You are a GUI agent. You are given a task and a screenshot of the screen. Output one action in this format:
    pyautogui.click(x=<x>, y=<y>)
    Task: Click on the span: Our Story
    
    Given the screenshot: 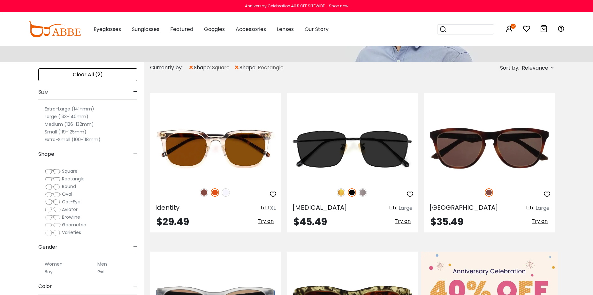 What is the action you would take?
    pyautogui.click(x=317, y=29)
    